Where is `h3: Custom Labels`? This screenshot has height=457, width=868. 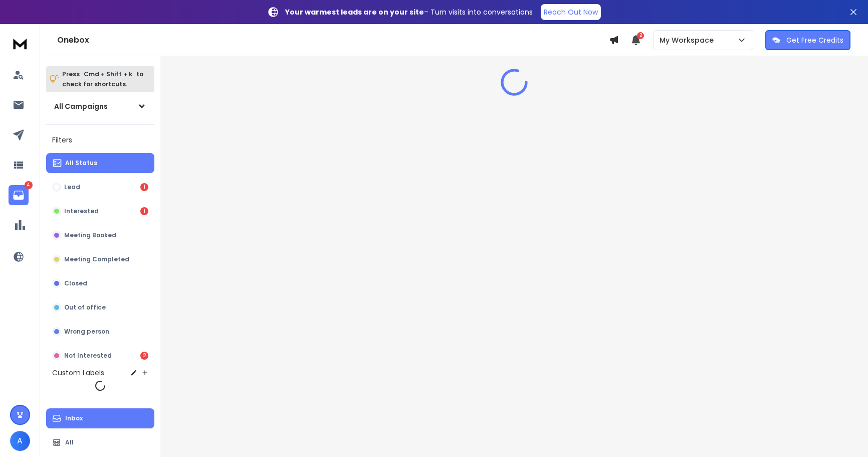 h3: Custom Labels is located at coordinates (78, 372).